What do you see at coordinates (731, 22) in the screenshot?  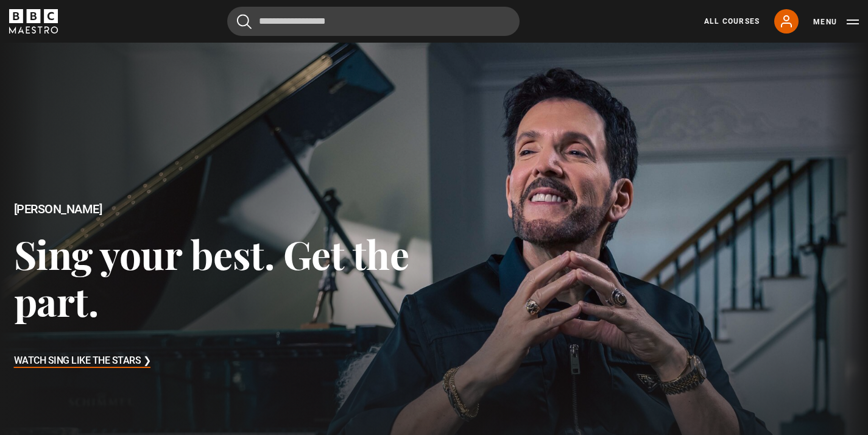 I see `a: All Courses` at bounding box center [731, 22].